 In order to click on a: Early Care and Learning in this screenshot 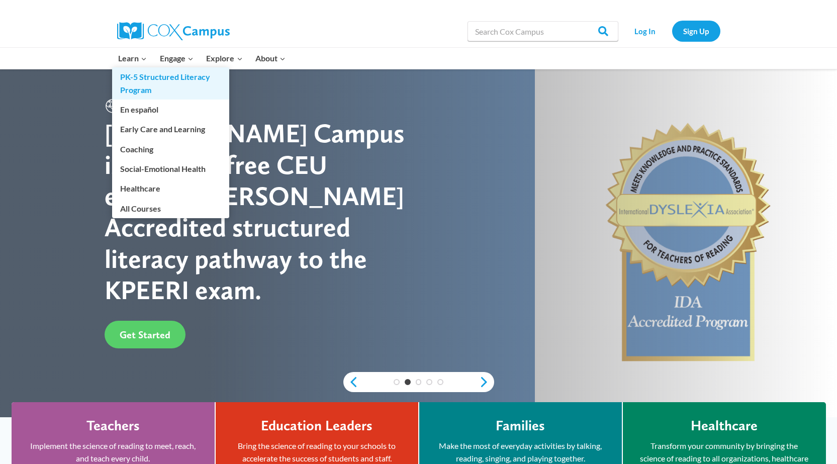, I will do `click(170, 129)`.